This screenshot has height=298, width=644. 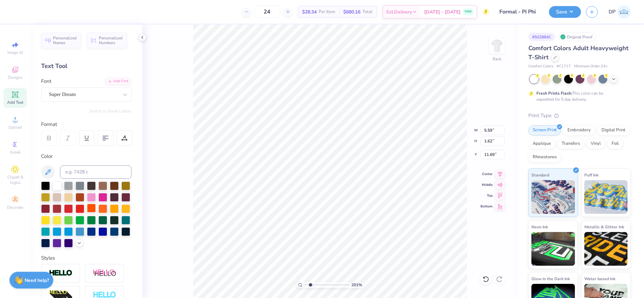 What do you see at coordinates (497, 46) in the screenshot?
I see `img: Back` at bounding box center [497, 46].